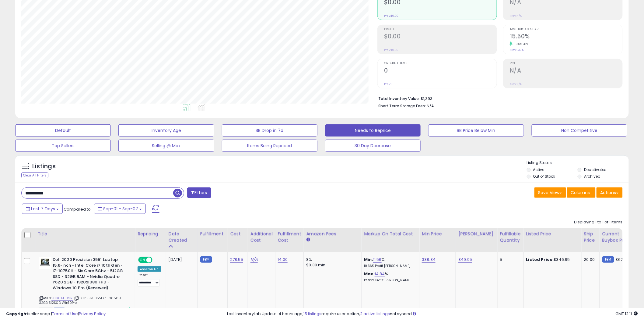  What do you see at coordinates (599, 222) in the screenshot?
I see `div: Displaying 1 to 1 of 1 items` at bounding box center [599, 222].